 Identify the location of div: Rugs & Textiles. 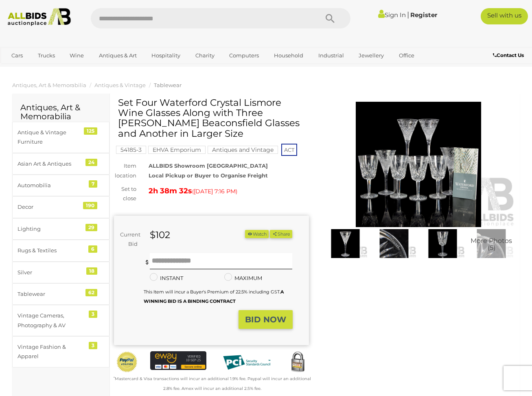
(51, 250).